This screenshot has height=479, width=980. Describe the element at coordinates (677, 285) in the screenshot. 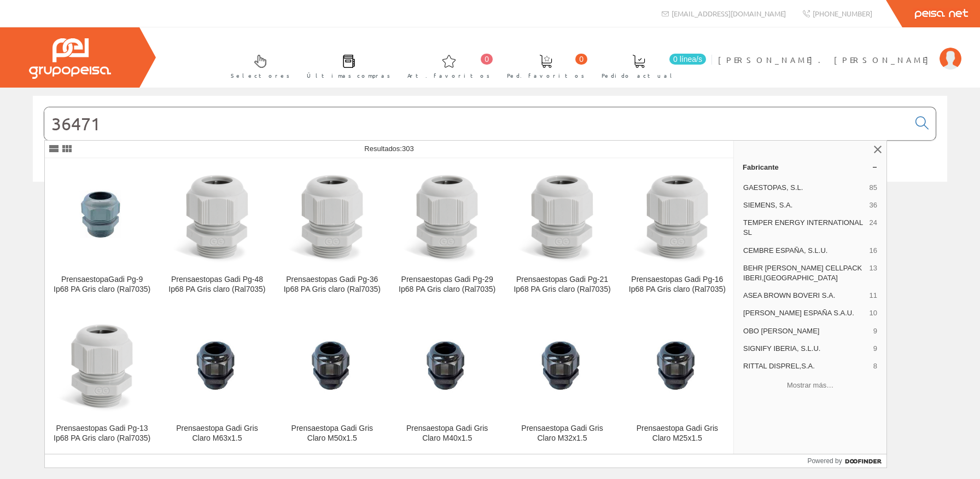

I see `div: Prensaestopas Gadi Pg-16 Ip68 PA Gris claro (Ral7035)` at that location.